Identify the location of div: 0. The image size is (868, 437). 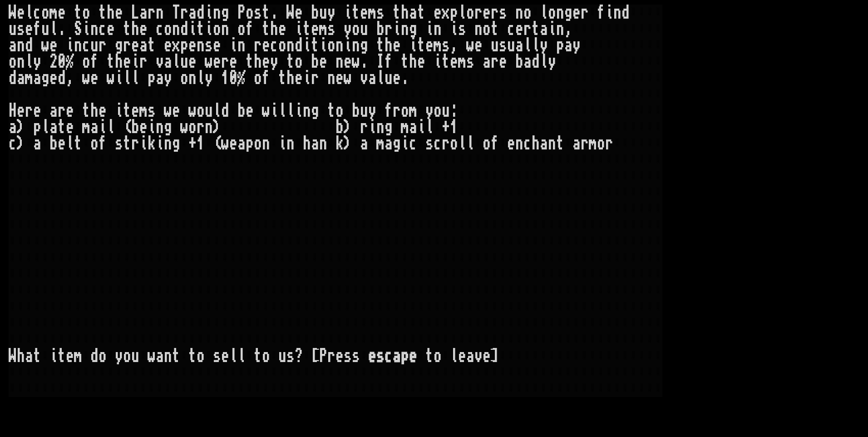
(233, 78).